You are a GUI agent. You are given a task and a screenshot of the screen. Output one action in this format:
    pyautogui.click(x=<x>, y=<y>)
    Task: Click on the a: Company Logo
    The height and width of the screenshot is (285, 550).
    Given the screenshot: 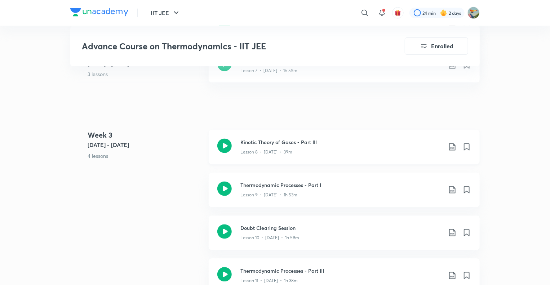 What is the action you would take?
    pyautogui.click(x=99, y=13)
    